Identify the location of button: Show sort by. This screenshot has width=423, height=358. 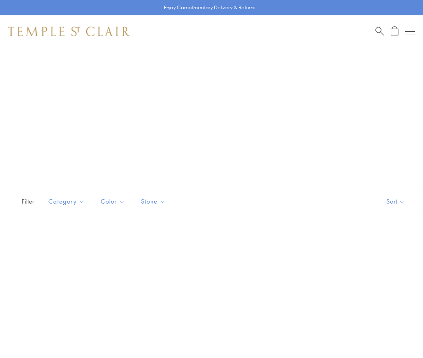
(395, 201).